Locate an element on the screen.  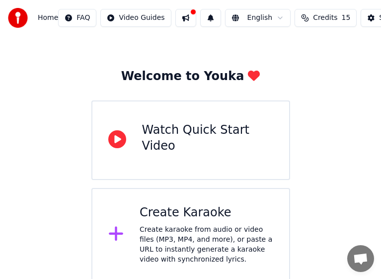
nav: breadcrumb is located at coordinates (48, 18).